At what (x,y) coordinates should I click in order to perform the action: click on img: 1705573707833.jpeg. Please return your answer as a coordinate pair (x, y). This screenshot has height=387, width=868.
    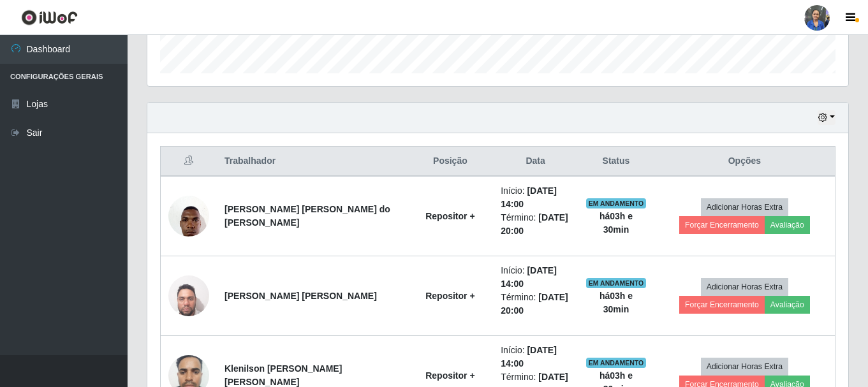
    Looking at the image, I should click on (189, 216).